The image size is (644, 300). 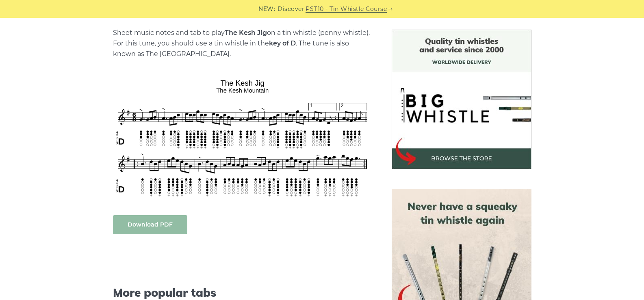 What do you see at coordinates (346, 9) in the screenshot?
I see `a: PST10 - Tin Whistle Course` at bounding box center [346, 9].